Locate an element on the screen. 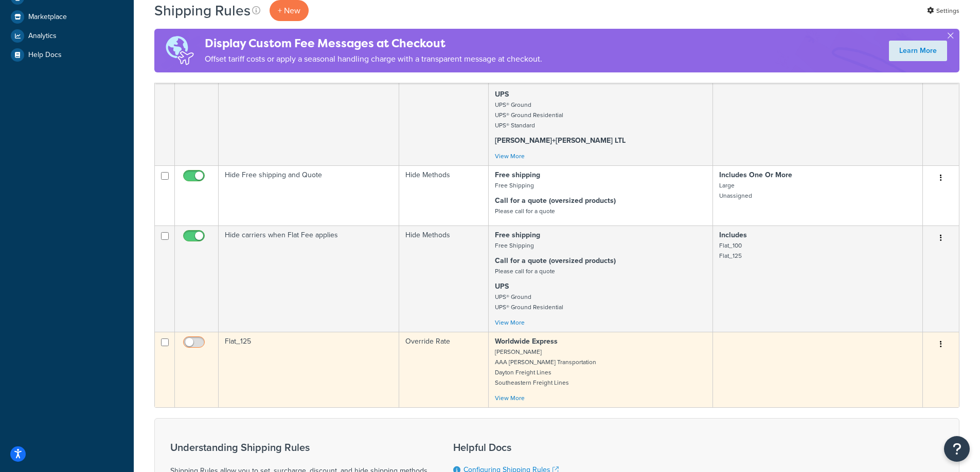 This screenshot has width=980, height=472. a: Marketplace is located at coordinates (67, 17).